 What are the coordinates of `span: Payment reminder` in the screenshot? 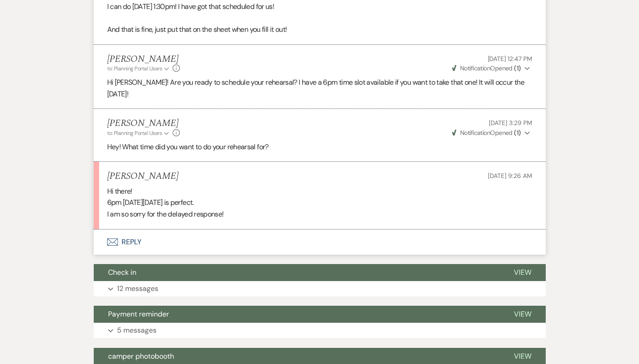 It's located at (139, 314).